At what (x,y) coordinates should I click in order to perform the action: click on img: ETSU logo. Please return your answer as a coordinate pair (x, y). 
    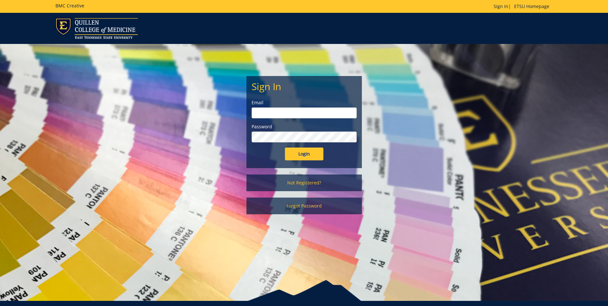
    Looking at the image, I should click on (96, 28).